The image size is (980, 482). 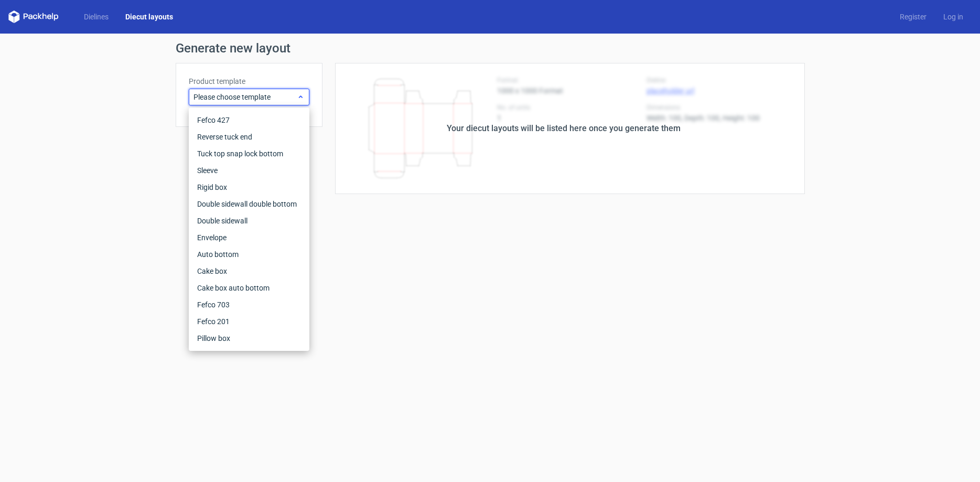 What do you see at coordinates (249, 271) in the screenshot?
I see `div: Cake box` at bounding box center [249, 271].